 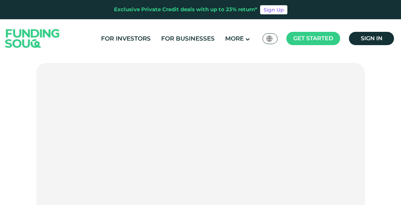 What do you see at coordinates (188, 38) in the screenshot?
I see `a: For Businesses` at bounding box center [188, 38].